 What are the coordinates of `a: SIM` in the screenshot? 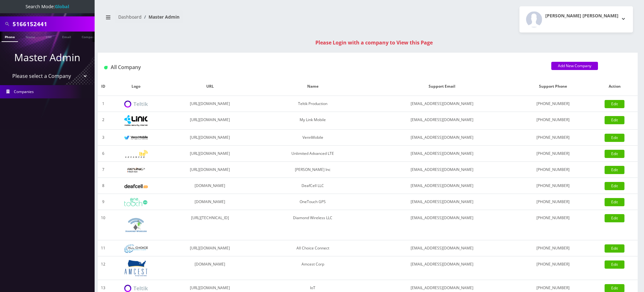 It's located at (48, 36).